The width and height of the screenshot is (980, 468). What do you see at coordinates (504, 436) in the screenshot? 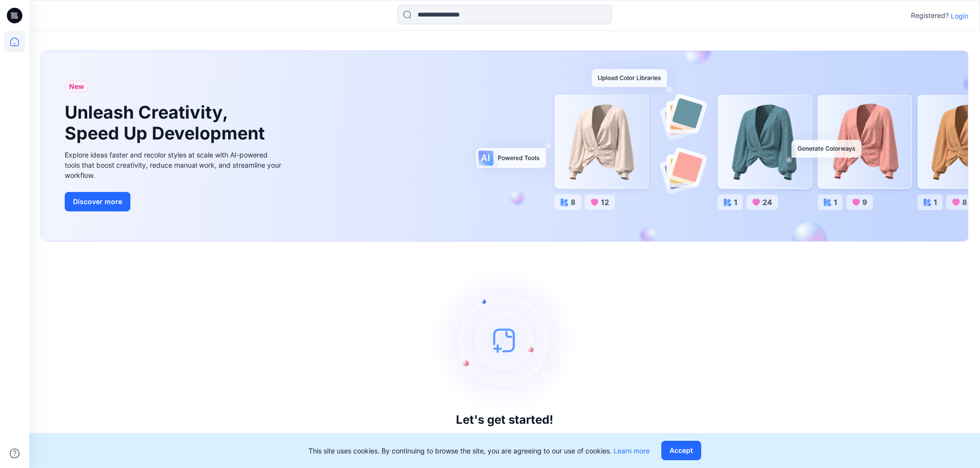
I see `p: Click New to add a style or create a folder.` at bounding box center [504, 436].